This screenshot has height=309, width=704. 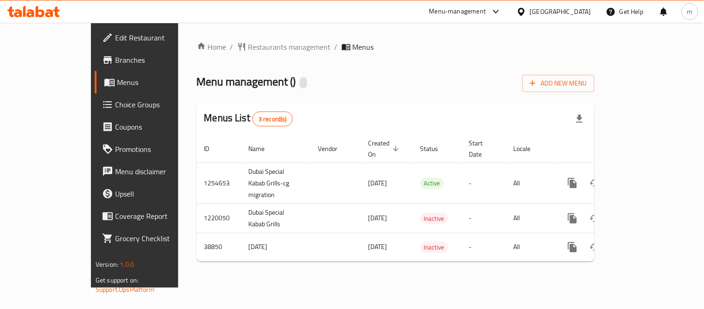 I want to click on span: Locale, so click(x=528, y=148).